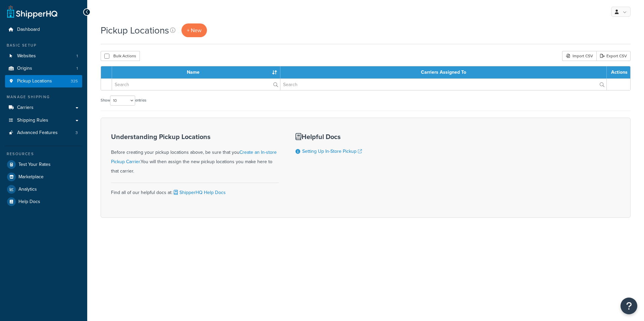 The height and width of the screenshot is (321, 644). I want to click on span: Pickup Locations, so click(34, 81).